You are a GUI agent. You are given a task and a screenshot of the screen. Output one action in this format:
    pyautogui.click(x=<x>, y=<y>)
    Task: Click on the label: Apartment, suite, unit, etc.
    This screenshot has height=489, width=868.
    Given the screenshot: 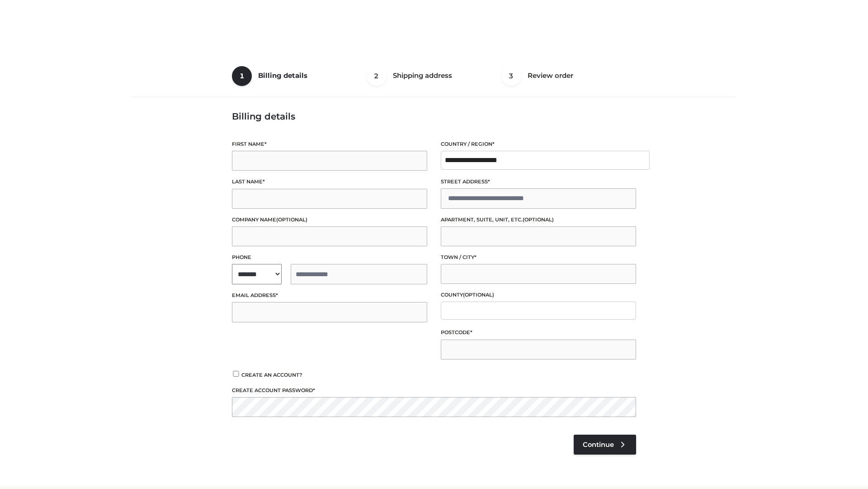 What is the action you would take?
    pyautogui.click(x=538, y=219)
    